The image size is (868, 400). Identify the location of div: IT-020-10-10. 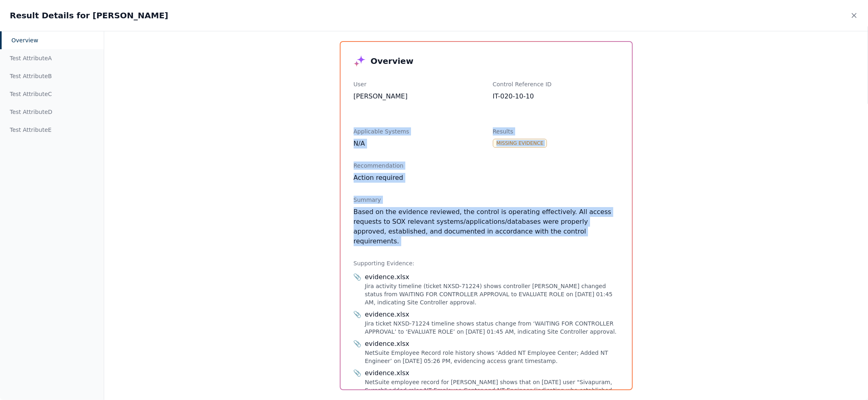
(556, 96).